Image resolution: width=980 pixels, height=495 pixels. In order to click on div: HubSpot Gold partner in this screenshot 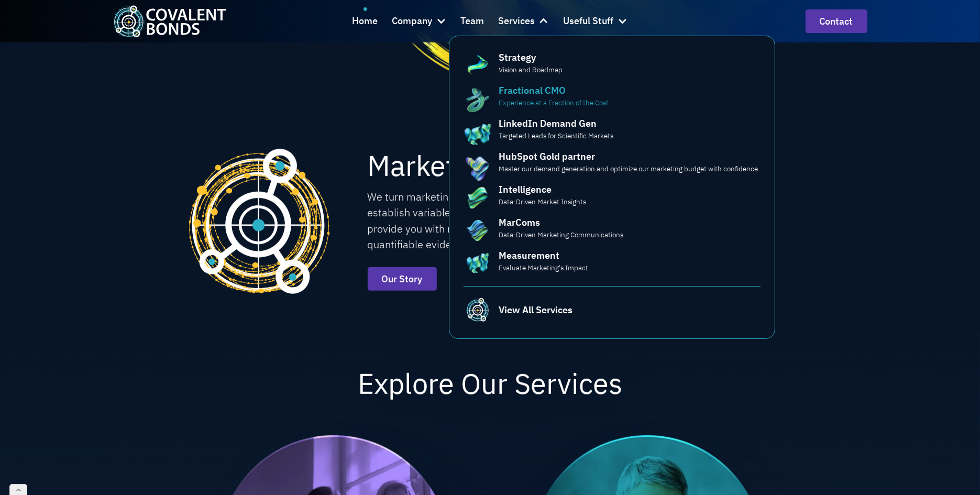, I will do `click(547, 156)`.